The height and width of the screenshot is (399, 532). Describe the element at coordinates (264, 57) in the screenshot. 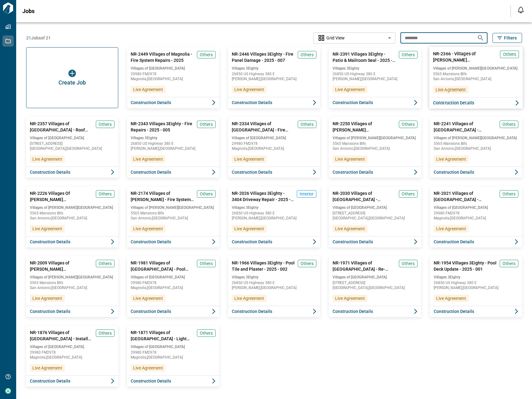

I see `span: NR-2446 Villages 3Eighty - Fire Panel Damage - 2025 - 007` at that location.